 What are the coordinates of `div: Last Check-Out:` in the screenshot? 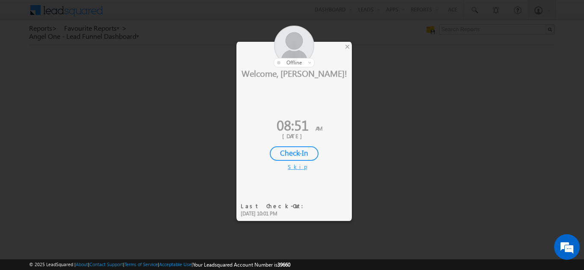 It's located at (274, 206).